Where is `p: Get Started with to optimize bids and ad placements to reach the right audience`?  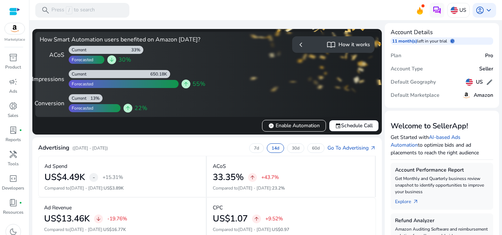 p: Get Started with to optimize bids and ad placements to reach the right audience is located at coordinates (442, 145).